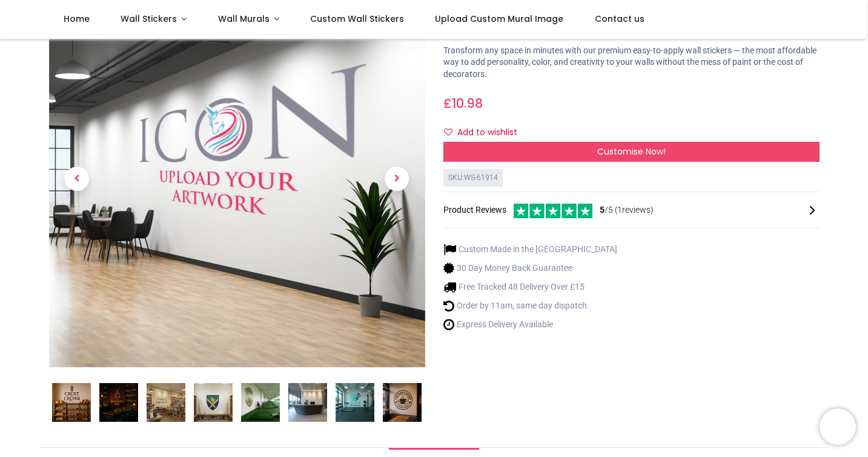  Describe the element at coordinates (76, 19) in the screenshot. I see `span: Home` at that location.